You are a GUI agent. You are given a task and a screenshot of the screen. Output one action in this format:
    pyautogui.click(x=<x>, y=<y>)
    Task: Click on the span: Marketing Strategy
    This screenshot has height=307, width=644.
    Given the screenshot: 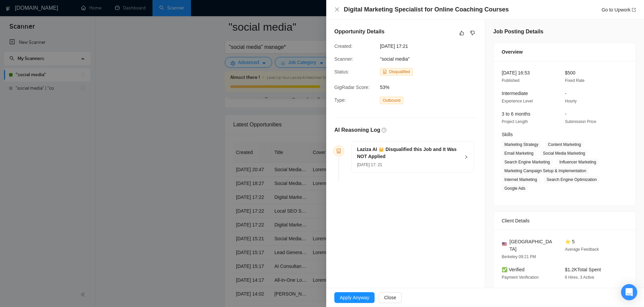 What is the action you would take?
    pyautogui.click(x=521, y=145)
    